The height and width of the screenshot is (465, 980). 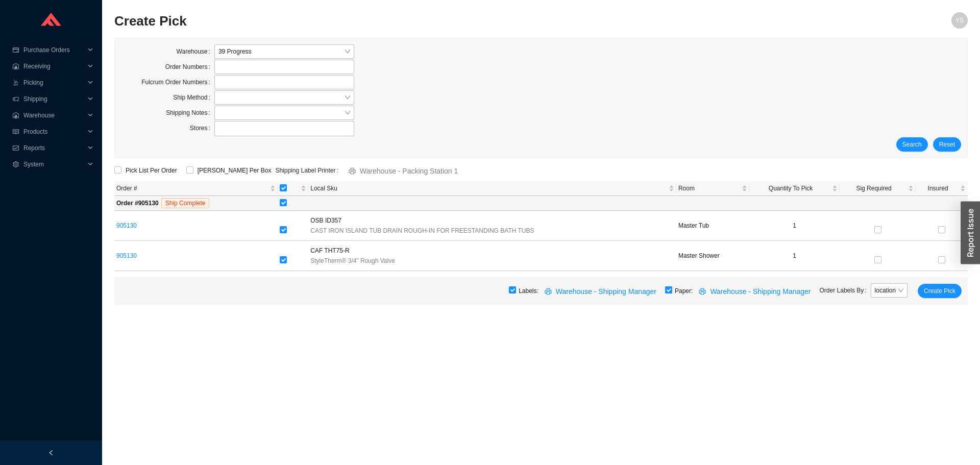 What do you see at coordinates (16, 50) in the screenshot?
I see `span: credit-card` at bounding box center [16, 50].